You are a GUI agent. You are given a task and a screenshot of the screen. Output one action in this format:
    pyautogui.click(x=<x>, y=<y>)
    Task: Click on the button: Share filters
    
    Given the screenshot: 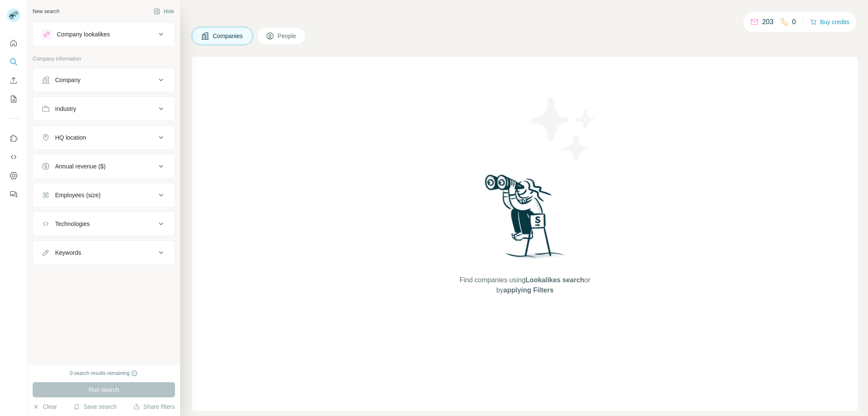 What is the action you would take?
    pyautogui.click(x=154, y=407)
    